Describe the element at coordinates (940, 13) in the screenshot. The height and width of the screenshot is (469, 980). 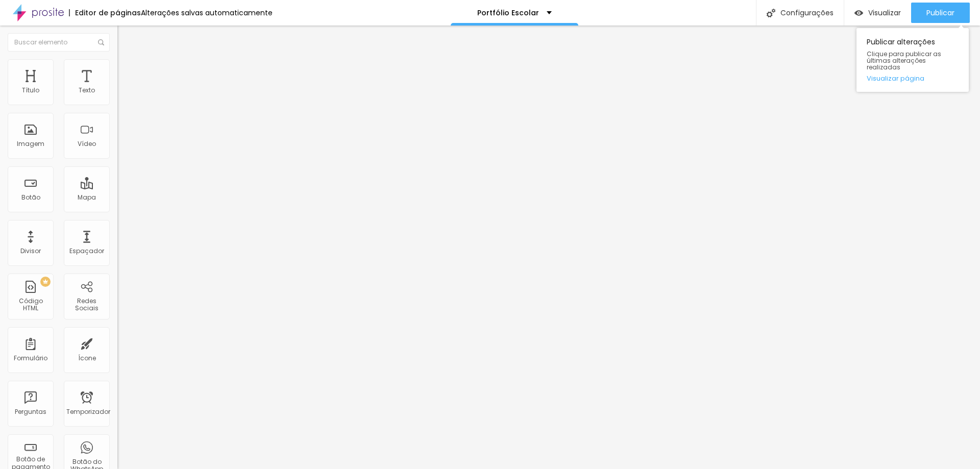
I see `font: Publicar` at that location.